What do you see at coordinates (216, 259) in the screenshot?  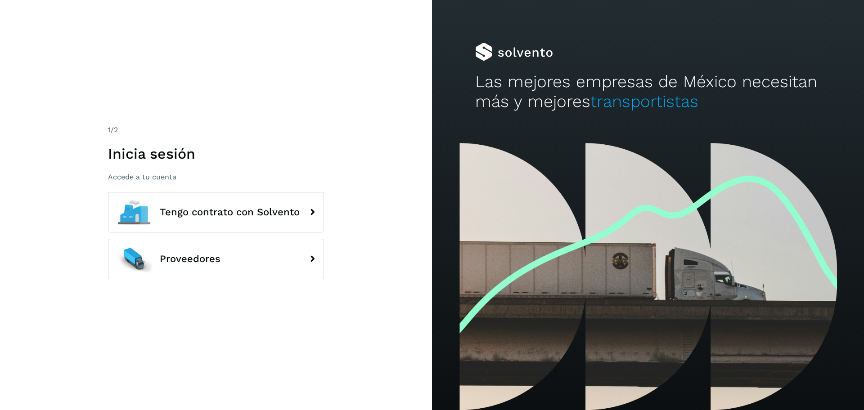 I see `button: Proveedores` at bounding box center [216, 259].